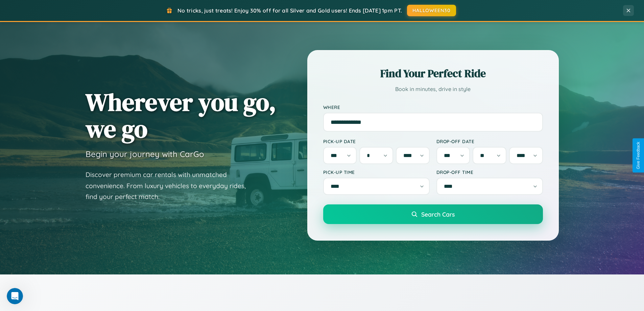  Describe the element at coordinates (376, 141) in the screenshot. I see `label: Pick-up Date` at that location.